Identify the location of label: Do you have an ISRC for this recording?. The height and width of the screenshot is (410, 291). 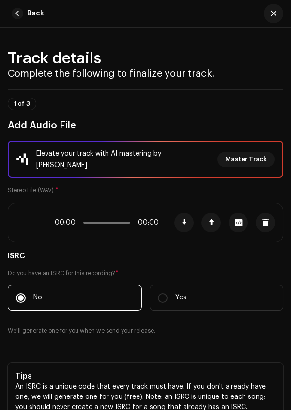
(145, 274).